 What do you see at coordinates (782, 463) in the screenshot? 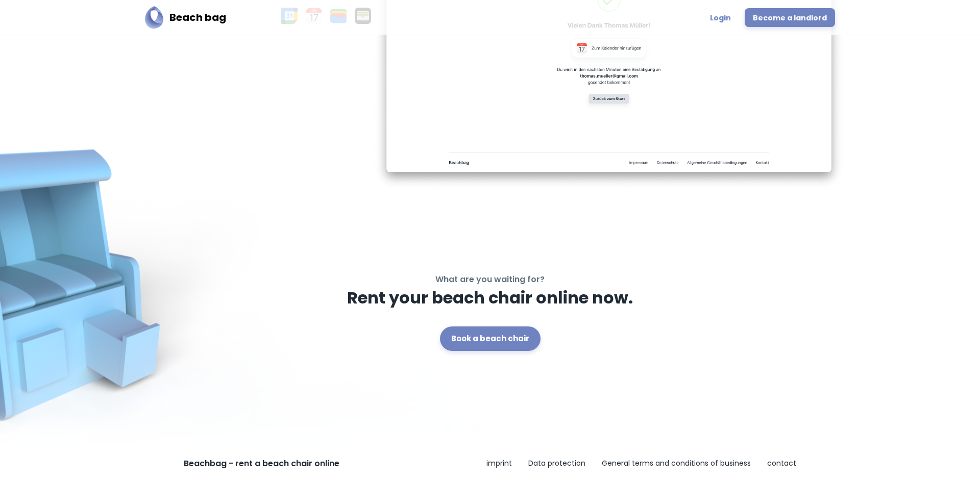
I see `font: contact` at bounding box center [782, 463].